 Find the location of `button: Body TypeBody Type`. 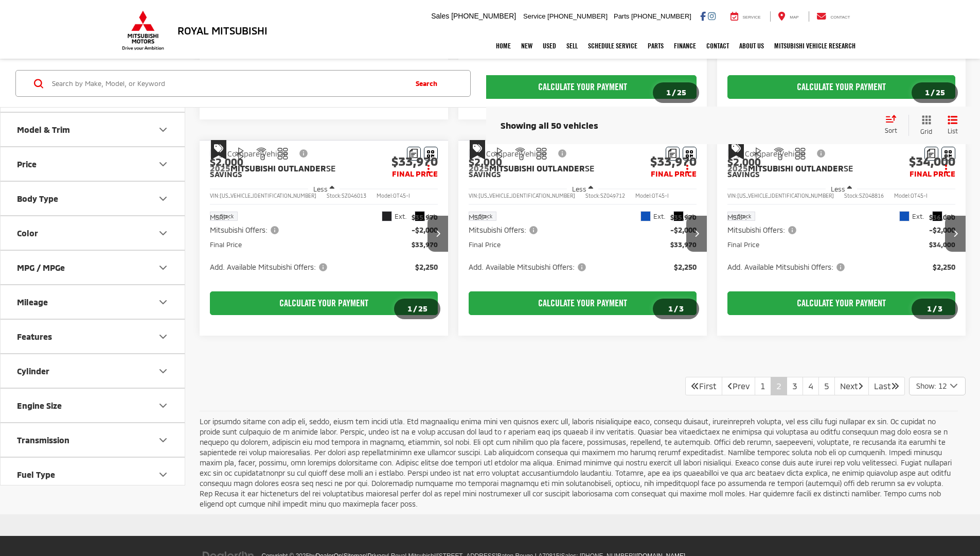

button: Body TypeBody Type is located at coordinates (93, 198).